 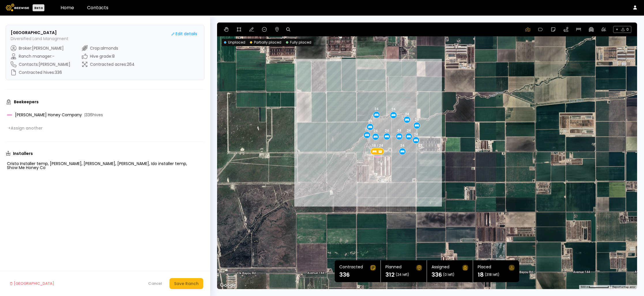 What do you see at coordinates (93, 115) in the screenshot?
I see `span: | 336 hives` at bounding box center [93, 115].